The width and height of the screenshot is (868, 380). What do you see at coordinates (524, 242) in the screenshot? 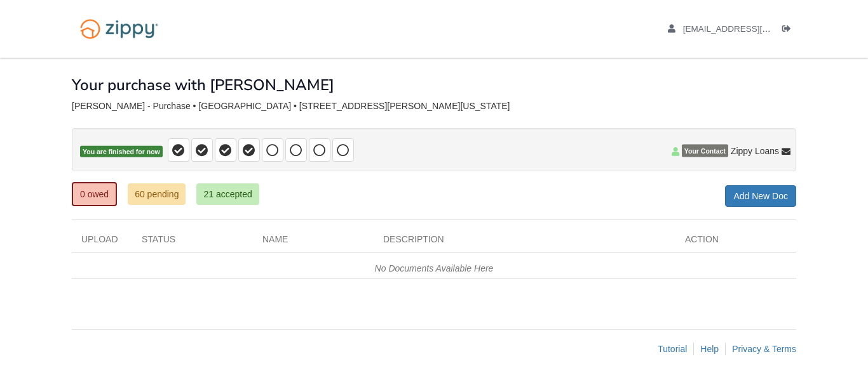
I see `div: Description` at bounding box center [524, 242].